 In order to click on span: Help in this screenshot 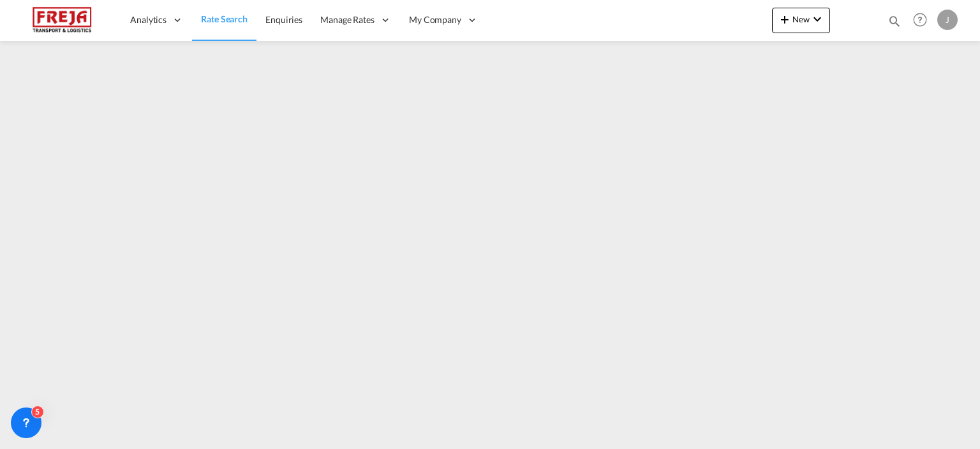, I will do `click(920, 19)`.